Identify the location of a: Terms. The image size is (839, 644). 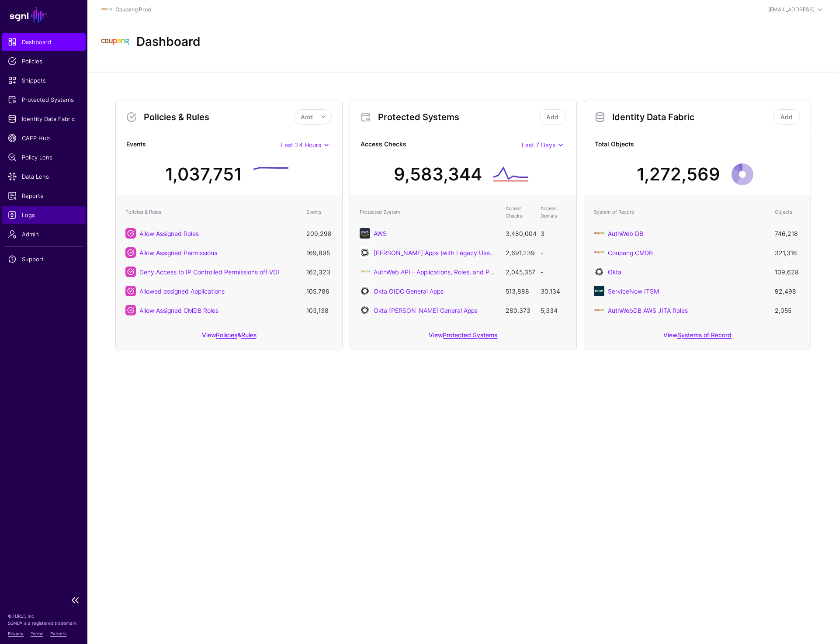
(37, 633).